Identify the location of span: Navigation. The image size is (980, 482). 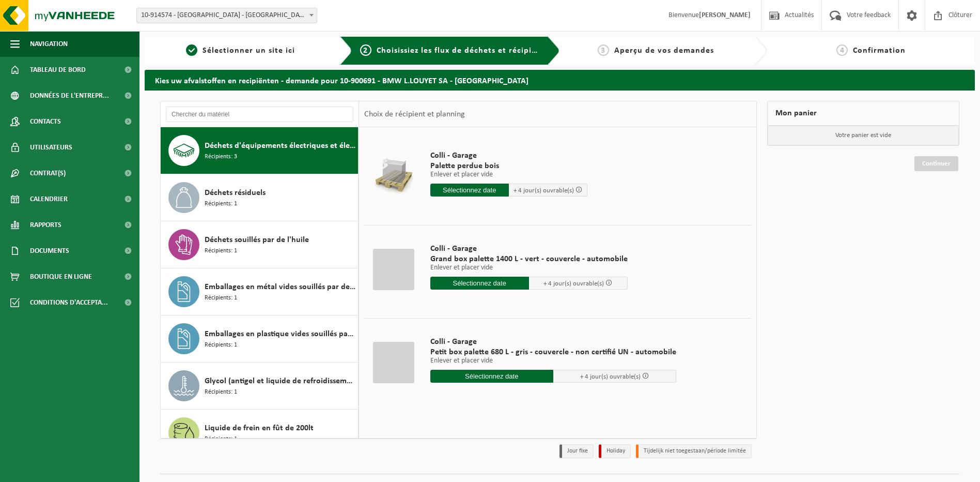
(48, 44).